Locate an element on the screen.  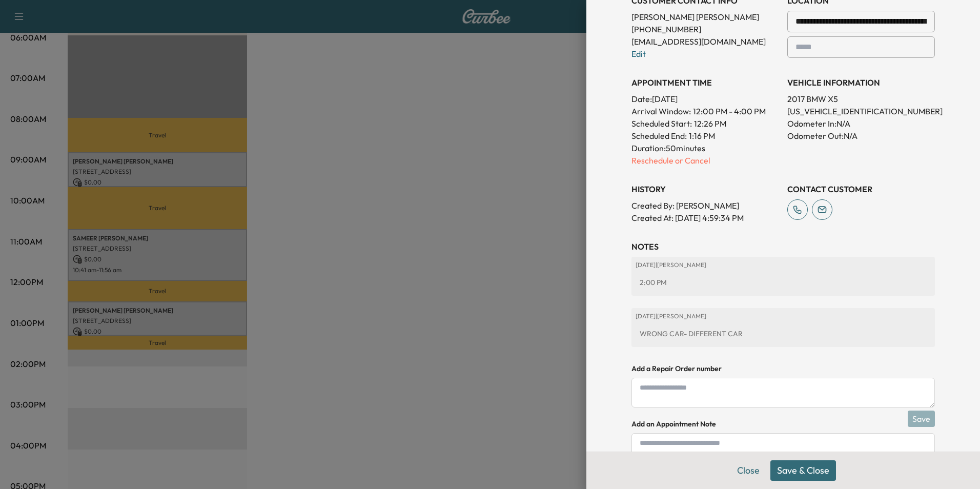
button: Save & Close is located at coordinates (803, 471).